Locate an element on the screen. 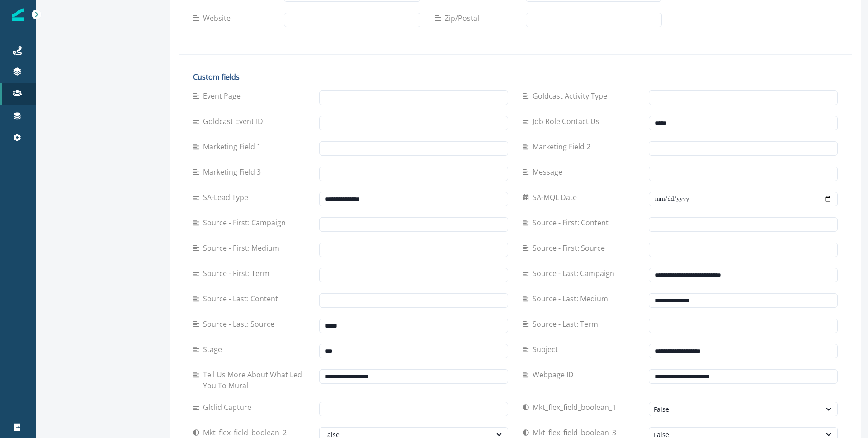 This screenshot has width=868, height=438. p: Marketing Field 1 is located at coordinates (234, 146).